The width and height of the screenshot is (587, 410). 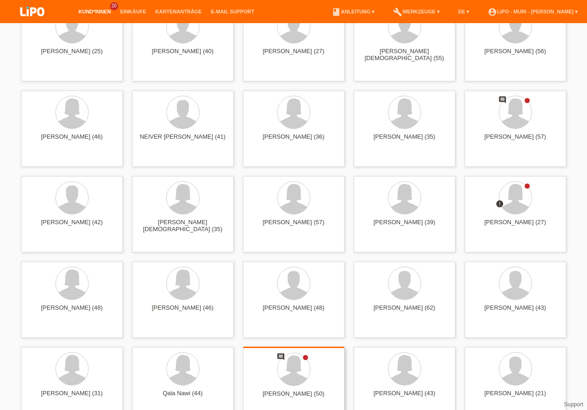 I want to click on a: Kund*innen, so click(x=95, y=12).